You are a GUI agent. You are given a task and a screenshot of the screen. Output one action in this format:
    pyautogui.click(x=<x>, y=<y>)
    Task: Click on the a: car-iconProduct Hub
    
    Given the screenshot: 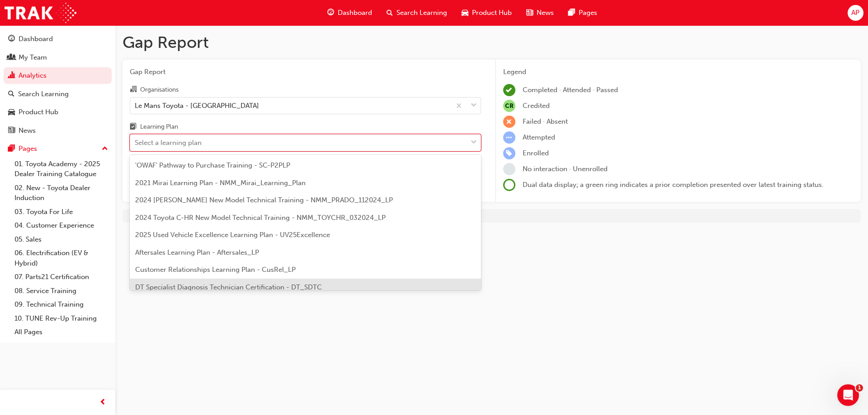 What is the action you would take?
    pyautogui.click(x=487, y=13)
    